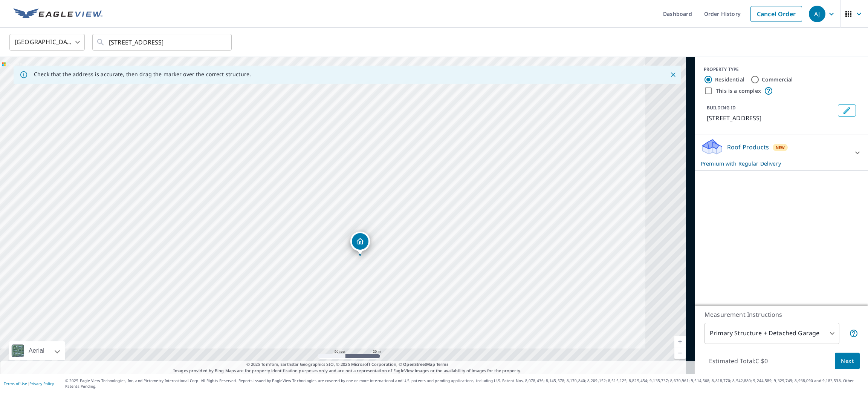 The image size is (868, 393). Describe the element at coordinates (772, 334) in the screenshot. I see `div: Primary Structure + Detached Garage` at that location.